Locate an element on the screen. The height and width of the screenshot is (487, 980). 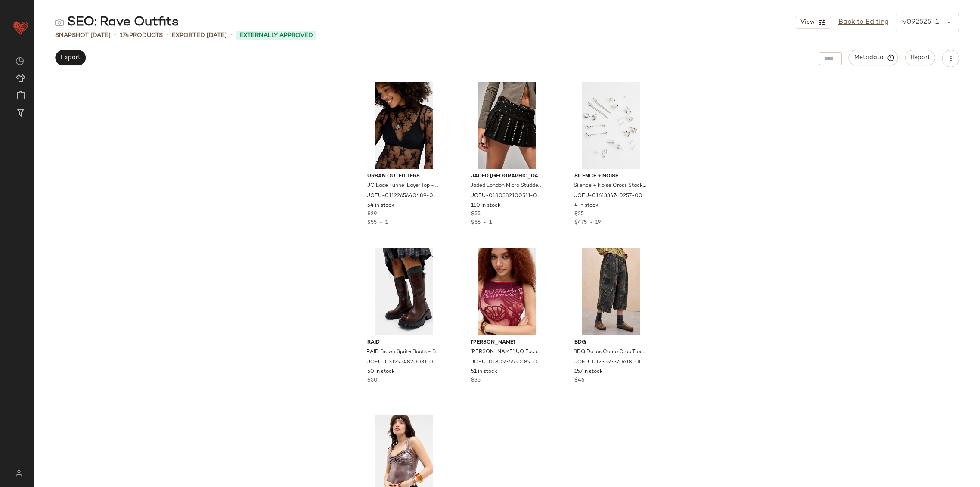
div: Products is located at coordinates (141, 35).